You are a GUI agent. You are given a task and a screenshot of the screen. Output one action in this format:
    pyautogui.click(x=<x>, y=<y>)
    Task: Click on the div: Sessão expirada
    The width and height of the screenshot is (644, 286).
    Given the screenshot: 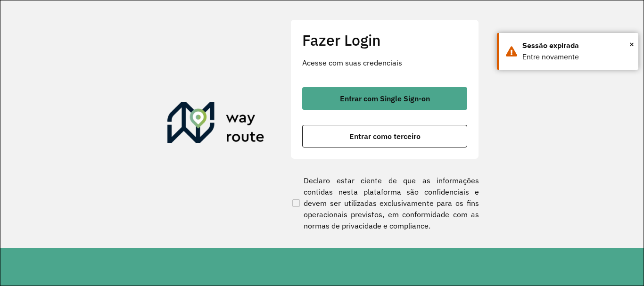 What is the action you would take?
    pyautogui.click(x=577, y=45)
    